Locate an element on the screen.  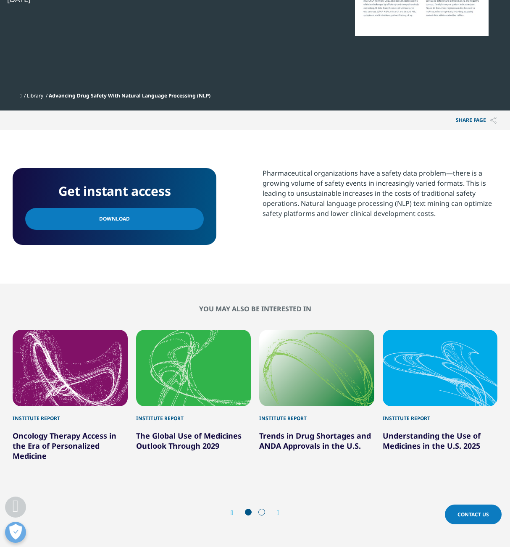
a: Contact Us is located at coordinates (473, 514).